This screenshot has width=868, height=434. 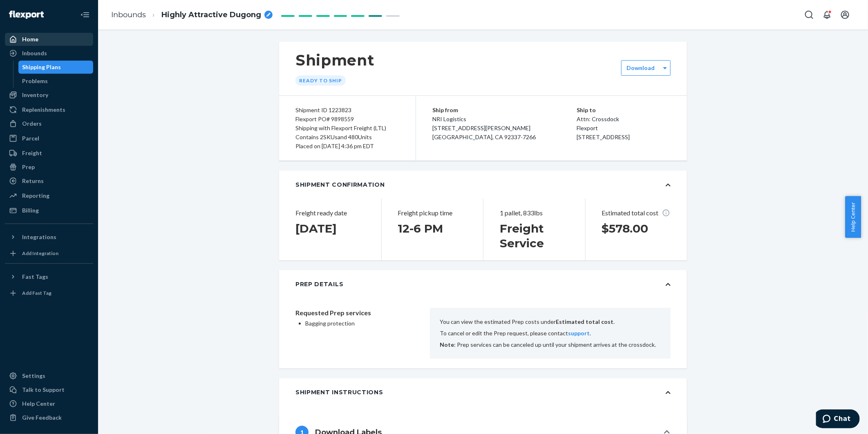 What do you see at coordinates (49, 181) in the screenshot?
I see `a: Returns` at bounding box center [49, 181].